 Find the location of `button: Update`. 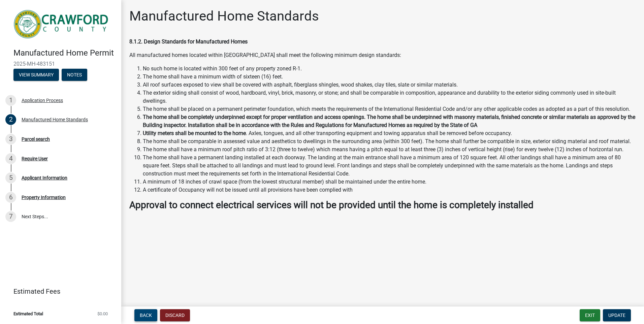

button: Update is located at coordinates (617, 315).